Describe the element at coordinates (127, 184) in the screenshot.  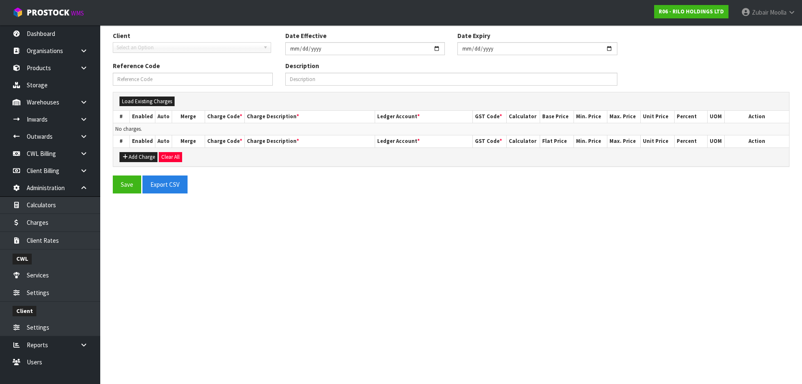
I see `button: Save` at that location.